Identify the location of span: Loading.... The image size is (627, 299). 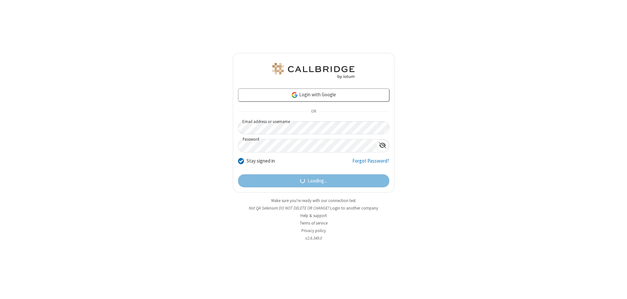
(317, 181).